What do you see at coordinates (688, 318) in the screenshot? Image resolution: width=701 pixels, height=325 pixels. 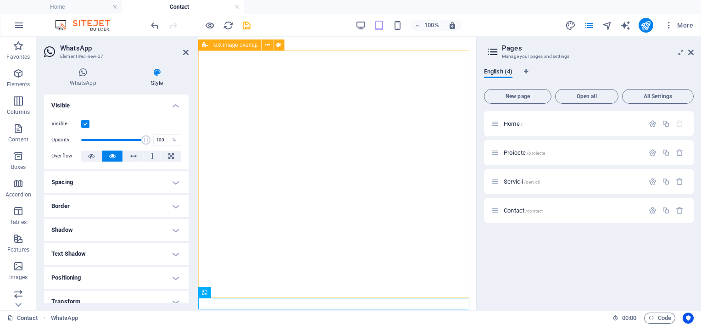 I see `button: Usercentrics` at bounding box center [688, 318].